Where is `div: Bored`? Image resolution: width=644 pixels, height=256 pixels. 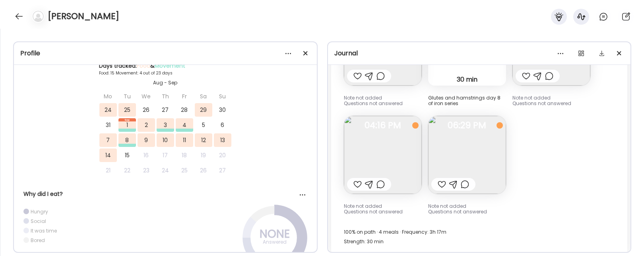
div: Bored is located at coordinates (38, 240).